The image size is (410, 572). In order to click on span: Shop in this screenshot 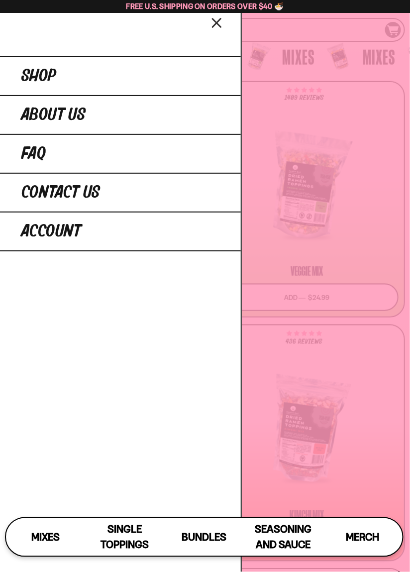, I will do `click(39, 76)`.